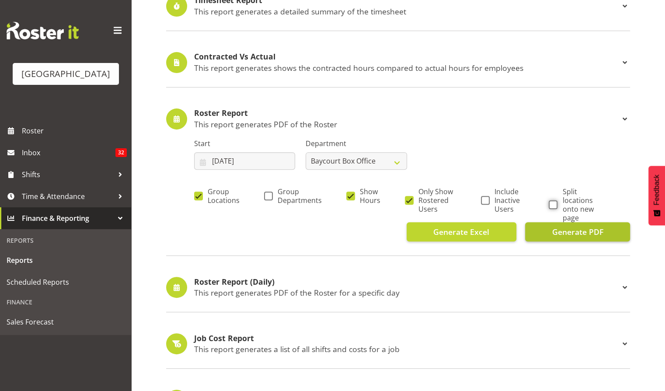 This screenshot has width=665, height=391. I want to click on a: Reports, so click(66, 260).